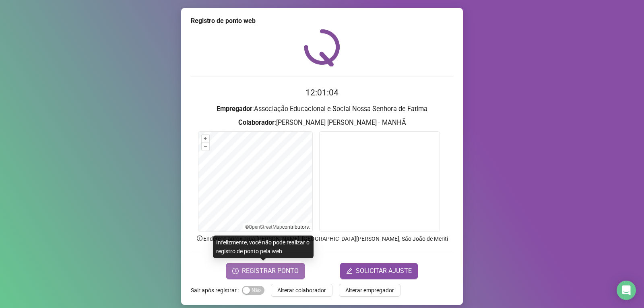 Image resolution: width=644 pixels, height=308 pixels. Describe the element at coordinates (302, 290) in the screenshot. I see `span: Alterar colaborador` at that location.